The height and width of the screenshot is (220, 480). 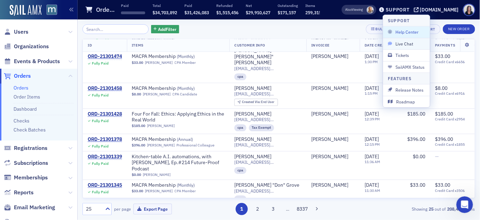 What do you see at coordinates (105, 114) in the screenshot?
I see `a: ORD-21301428` at bounding box center [105, 114].